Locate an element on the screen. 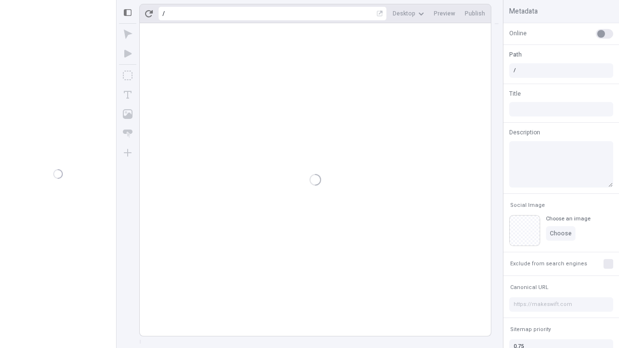 This screenshot has width=619, height=348. span: Online is located at coordinates (518, 33).